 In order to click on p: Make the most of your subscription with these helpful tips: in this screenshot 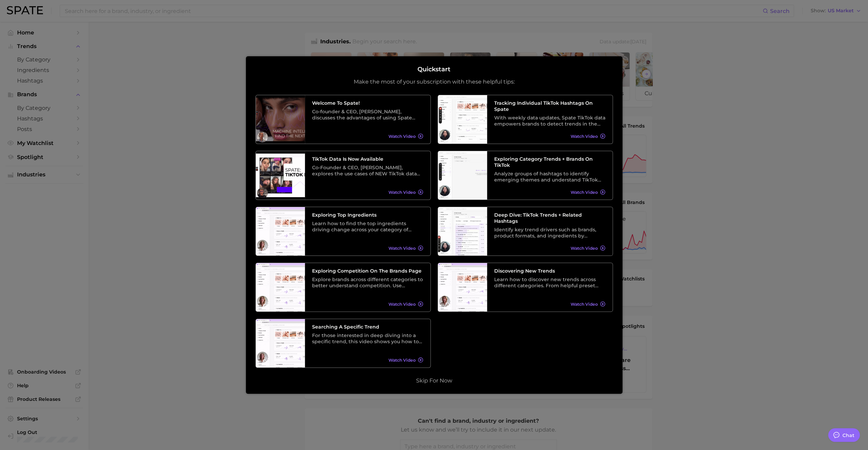, I will do `click(434, 82)`.